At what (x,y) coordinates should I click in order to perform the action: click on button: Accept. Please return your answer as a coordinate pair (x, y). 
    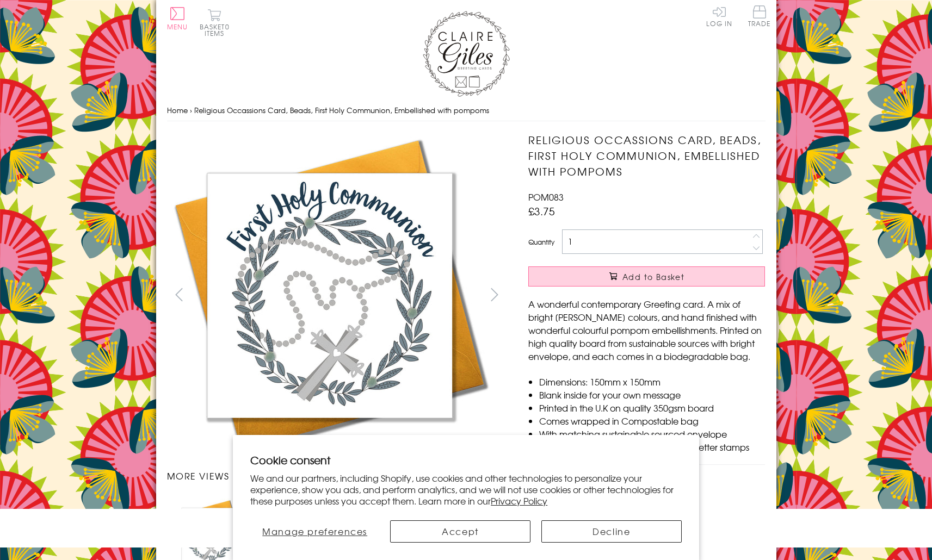
    Looking at the image, I should click on (460, 531).